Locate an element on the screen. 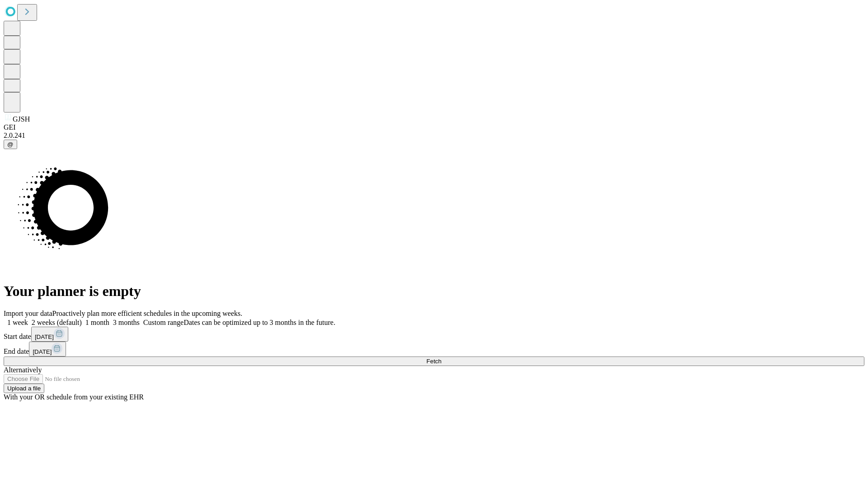  span: With your OR schedule from your existing EHR is located at coordinates (73, 397).